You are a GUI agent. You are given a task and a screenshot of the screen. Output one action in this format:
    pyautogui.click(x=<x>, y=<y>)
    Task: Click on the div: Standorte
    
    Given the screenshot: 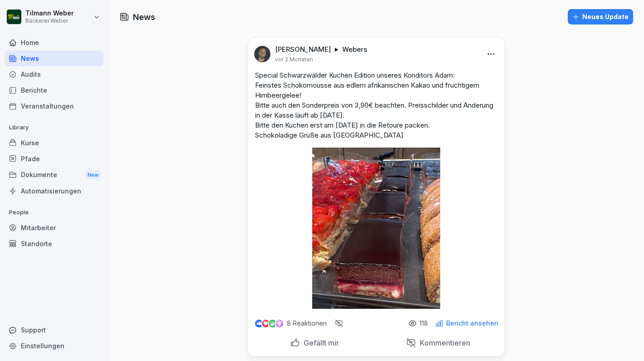 What is the action you would take?
    pyautogui.click(x=54, y=244)
    